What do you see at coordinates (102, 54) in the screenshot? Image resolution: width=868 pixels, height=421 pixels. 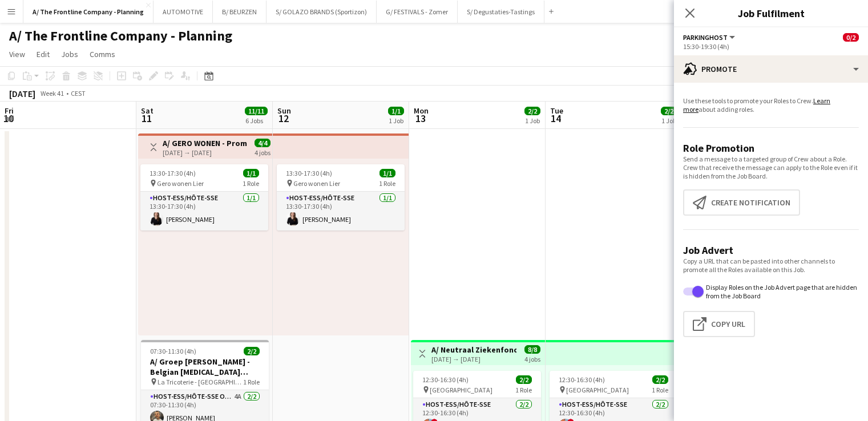 I see `span: Comms` at bounding box center [102, 54].